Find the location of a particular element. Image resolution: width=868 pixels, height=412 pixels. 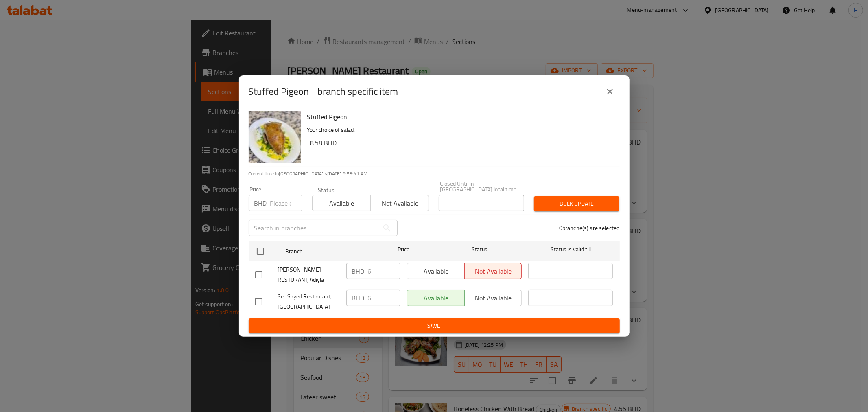

span: Status is located at coordinates (480, 249).